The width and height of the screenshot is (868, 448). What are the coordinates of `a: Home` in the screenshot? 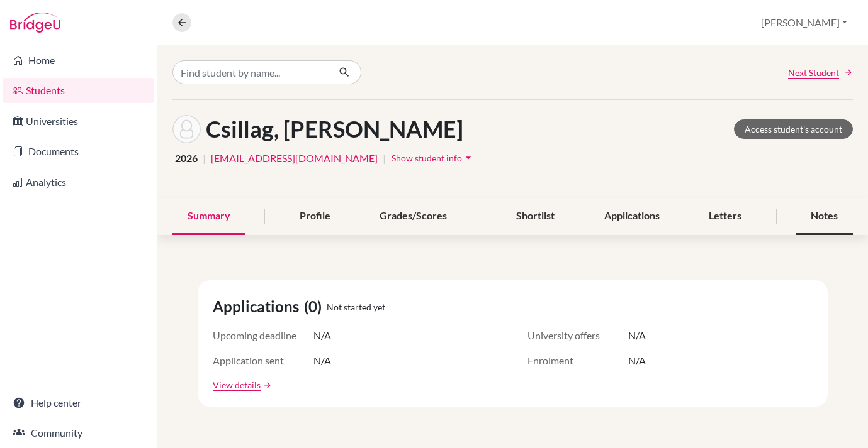 It's located at (78, 60).